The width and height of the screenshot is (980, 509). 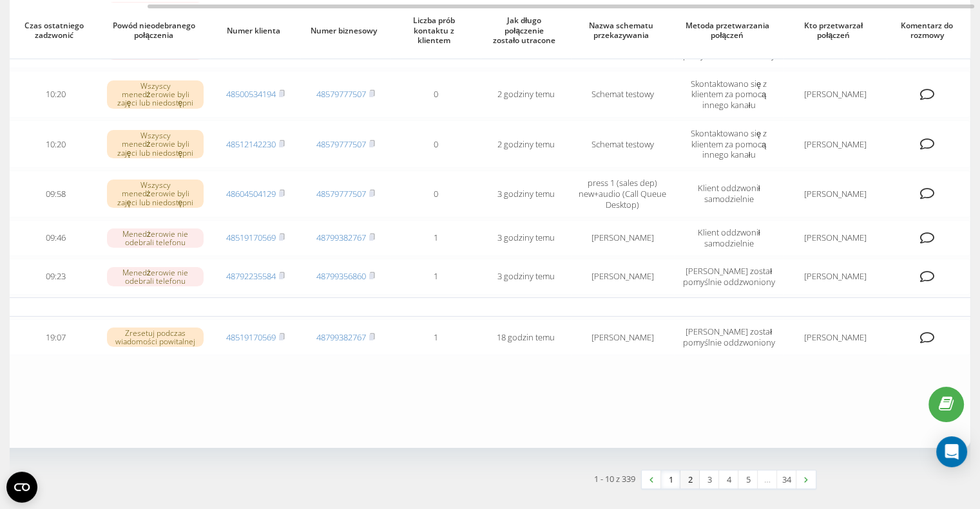 I want to click on td: 09:23, so click(x=55, y=277).